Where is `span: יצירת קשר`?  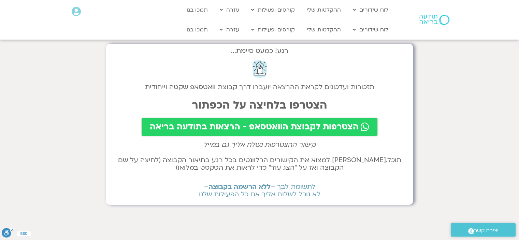 span: יצירת קשר is located at coordinates (486, 230).